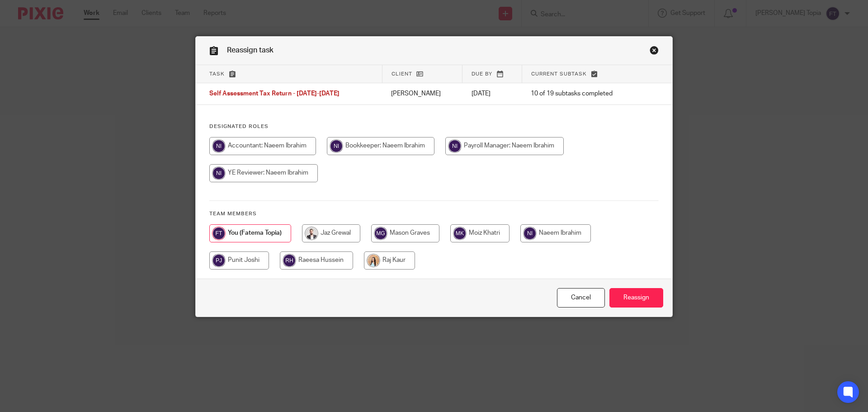 The width and height of the screenshot is (868, 412). Describe the element at coordinates (250, 50) in the screenshot. I see `span: Reassign task` at that location.